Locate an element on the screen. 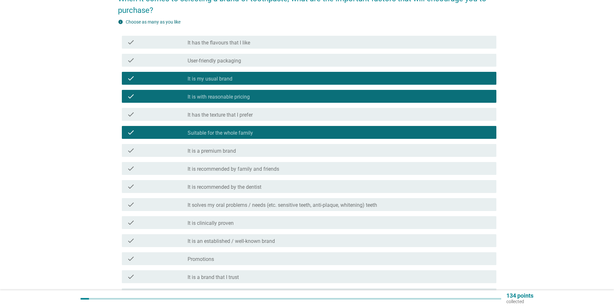 This screenshot has height=307, width=614. label: It has the texture that I prefer is located at coordinates (220, 115).